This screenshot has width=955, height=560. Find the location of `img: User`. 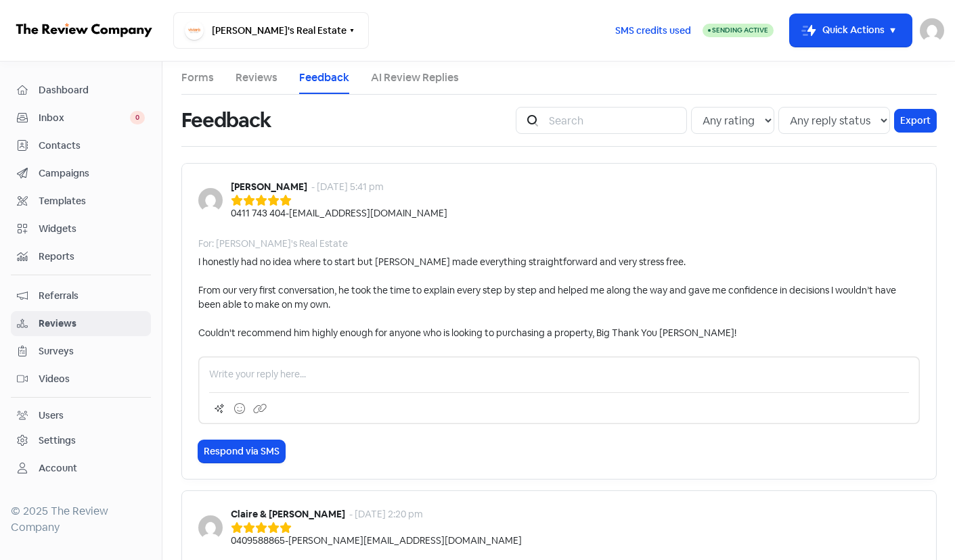

img: User is located at coordinates (932, 30).